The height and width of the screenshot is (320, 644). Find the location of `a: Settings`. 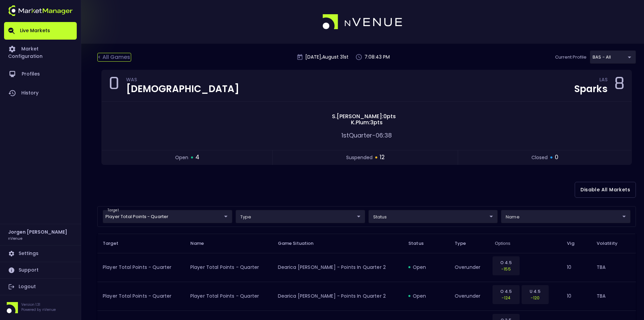

a: Settings is located at coordinates (40, 253).